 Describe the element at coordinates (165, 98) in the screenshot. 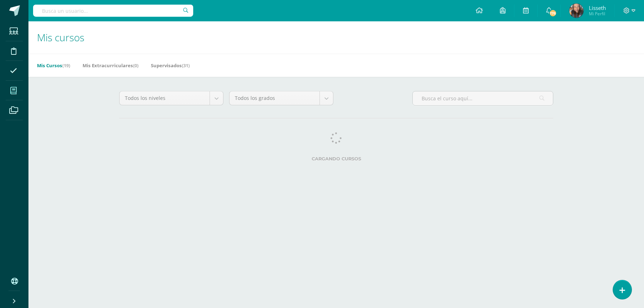

I see `span: Todos los niveles` at that location.